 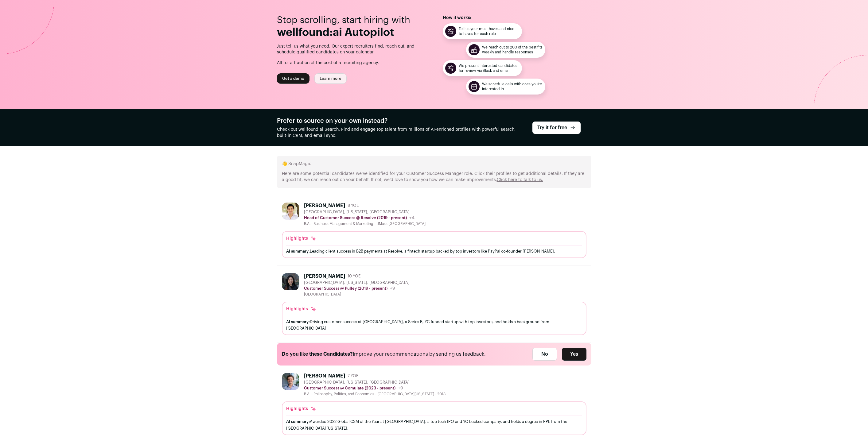 What do you see at coordinates (411, 218) in the screenshot?
I see `span: +4` at bounding box center [411, 218].